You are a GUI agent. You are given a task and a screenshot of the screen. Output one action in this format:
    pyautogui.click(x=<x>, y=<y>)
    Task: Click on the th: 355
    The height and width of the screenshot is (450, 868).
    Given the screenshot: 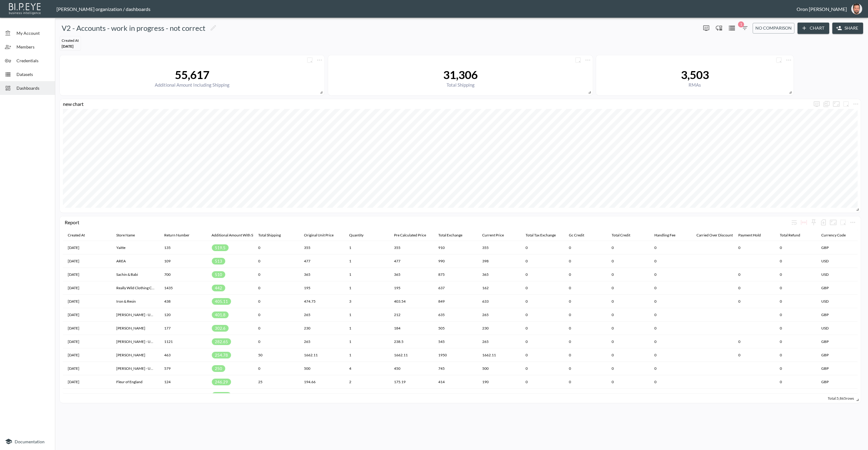 What is the action you would take?
    pyautogui.click(x=322, y=248)
    